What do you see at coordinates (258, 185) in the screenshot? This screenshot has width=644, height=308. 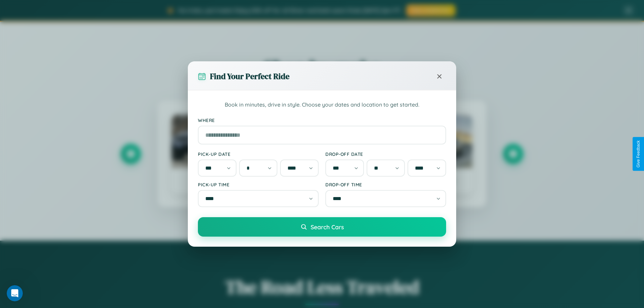 I see `label: Pick-up Time` at bounding box center [258, 185].